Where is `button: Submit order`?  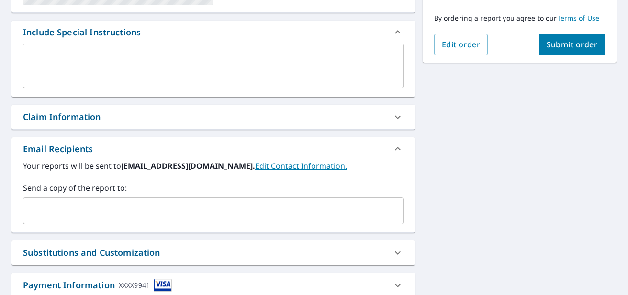
button: Submit order is located at coordinates (572, 45).